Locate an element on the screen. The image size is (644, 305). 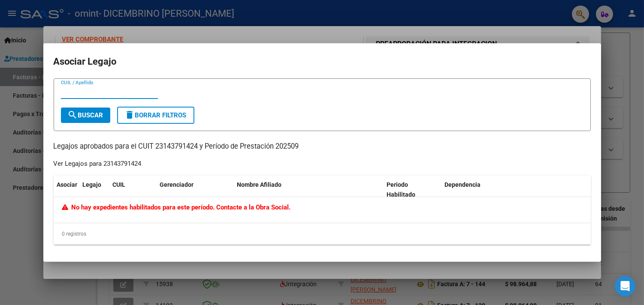
div: 0 registros is located at coordinates (322, 234).